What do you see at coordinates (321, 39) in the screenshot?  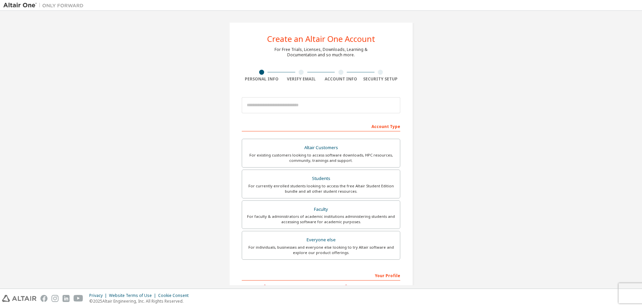 I see `div: Create an Altair One Account` at bounding box center [321, 39].